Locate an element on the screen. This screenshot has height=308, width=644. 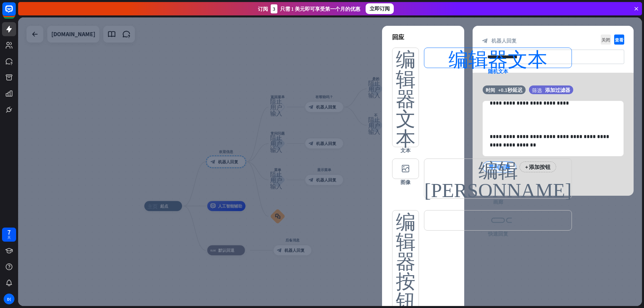
font: 3 is located at coordinates (274, 9).